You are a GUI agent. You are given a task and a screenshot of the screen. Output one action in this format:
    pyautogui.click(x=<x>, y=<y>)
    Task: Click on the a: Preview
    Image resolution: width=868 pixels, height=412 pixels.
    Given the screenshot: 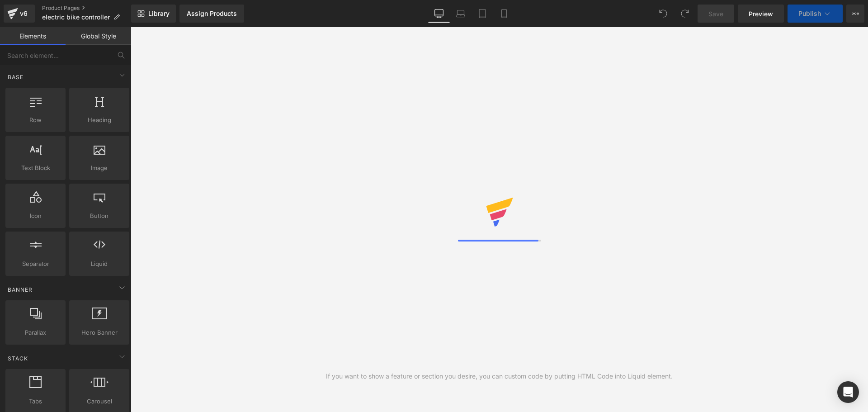 What is the action you would take?
    pyautogui.click(x=761, y=13)
    